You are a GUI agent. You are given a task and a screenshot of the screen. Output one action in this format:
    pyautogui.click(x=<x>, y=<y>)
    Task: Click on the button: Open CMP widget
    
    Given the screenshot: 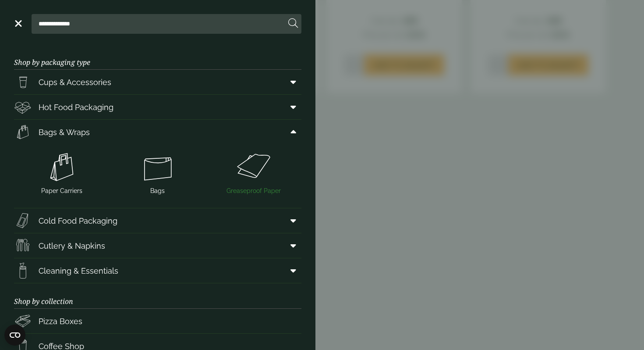 What is the action you would take?
    pyautogui.click(x=15, y=335)
    